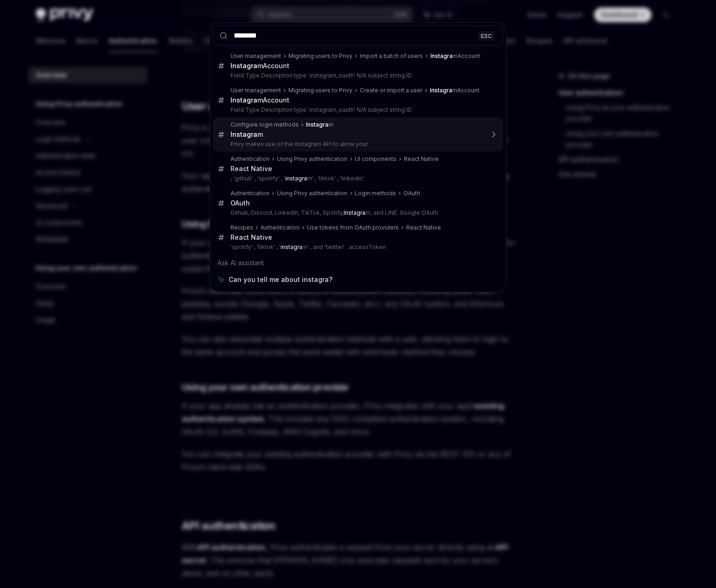  I want to click on div: ESC, so click(486, 35).